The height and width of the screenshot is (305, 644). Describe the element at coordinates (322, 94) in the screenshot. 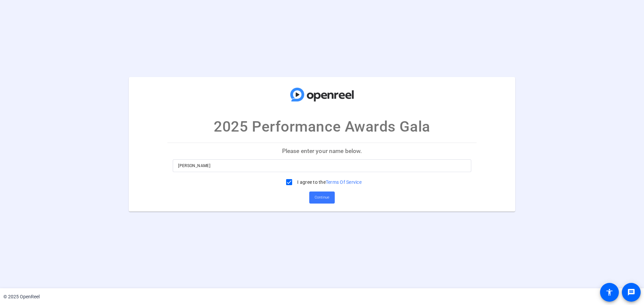

I see `img: company-logo` at that location.